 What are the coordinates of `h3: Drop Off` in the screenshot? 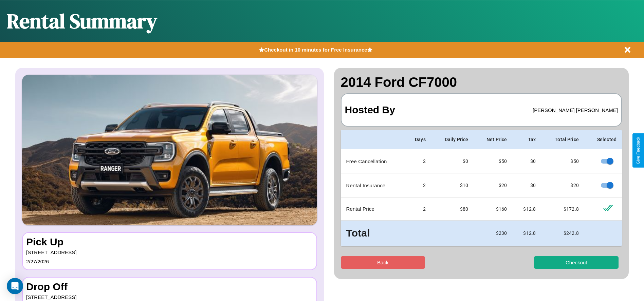 It's located at (170, 287).